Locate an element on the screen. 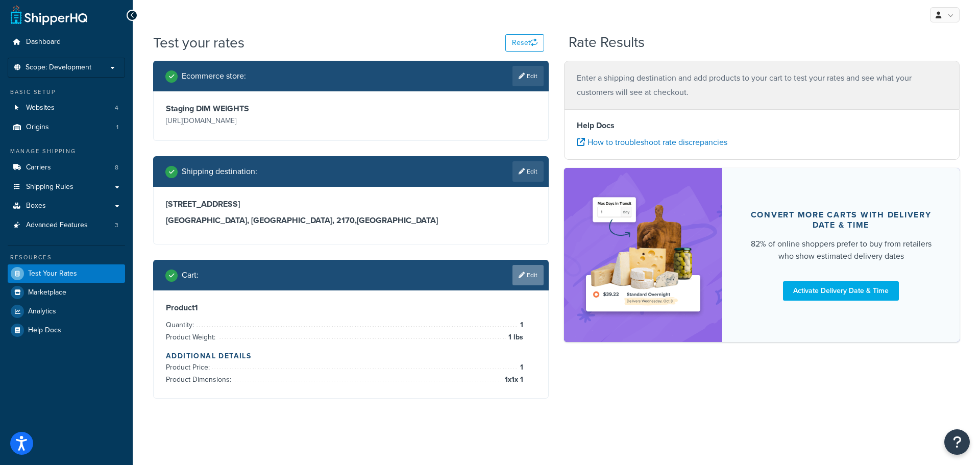  a: Shipping Rules is located at coordinates (66, 187).